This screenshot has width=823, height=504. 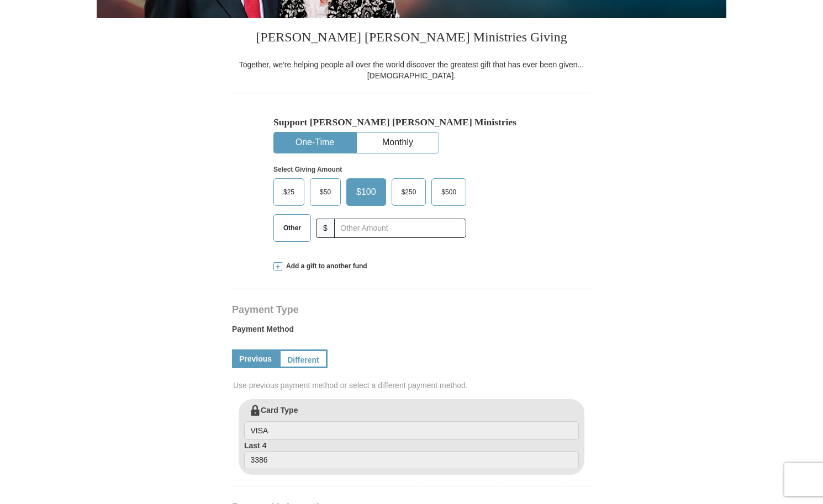 What do you see at coordinates (411, 460) in the screenshot?
I see `input: Last 4` at bounding box center [411, 460].